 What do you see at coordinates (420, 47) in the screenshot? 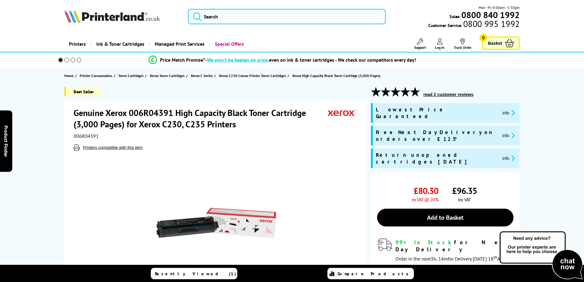
I see `span: Support` at bounding box center [420, 47].